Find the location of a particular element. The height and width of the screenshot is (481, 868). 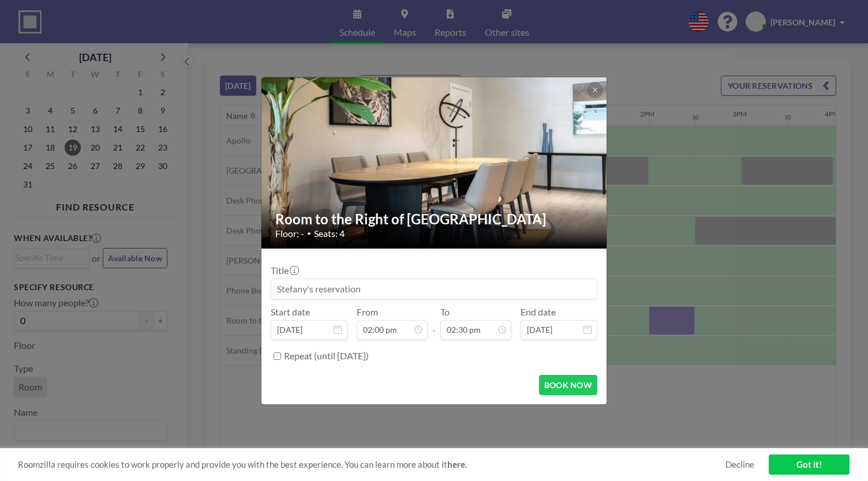

label: To is located at coordinates (445, 312).